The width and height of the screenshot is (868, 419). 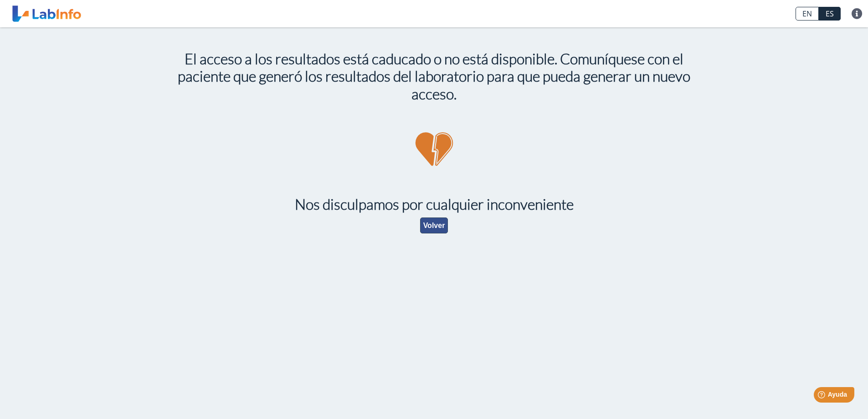 What do you see at coordinates (50, 11) in the screenshot?
I see `span: Ayuda` at bounding box center [50, 11].